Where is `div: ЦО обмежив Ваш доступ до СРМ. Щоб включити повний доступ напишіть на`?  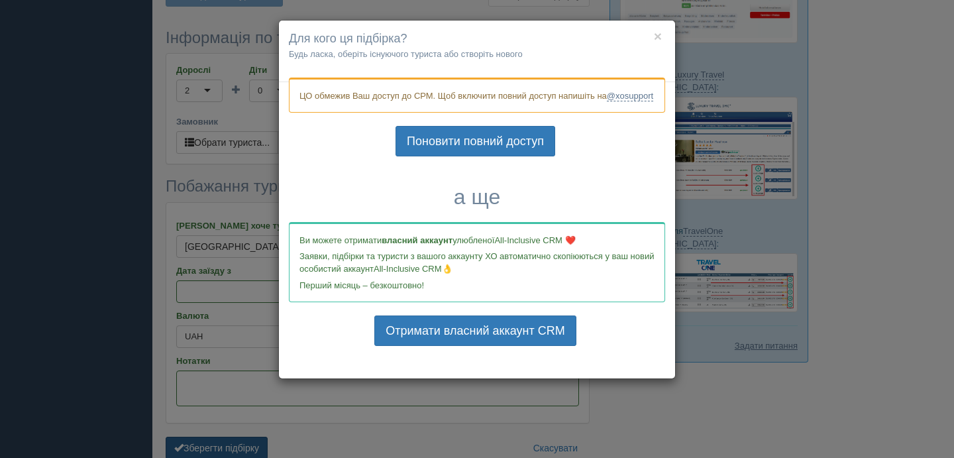
div: ЦО обмежив Ваш доступ до СРМ. Щоб включити повний доступ напишіть на is located at coordinates (477, 95).